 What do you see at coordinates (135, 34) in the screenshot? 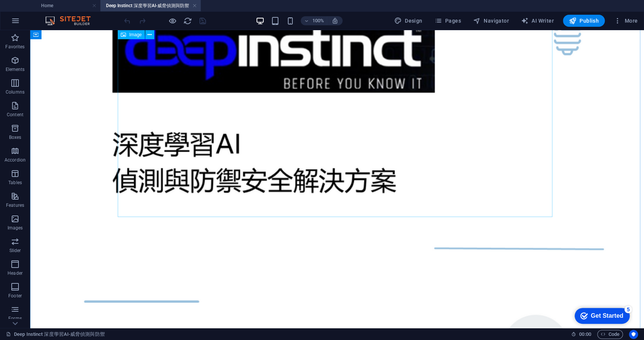
I see `span: Image` at bounding box center [135, 34].